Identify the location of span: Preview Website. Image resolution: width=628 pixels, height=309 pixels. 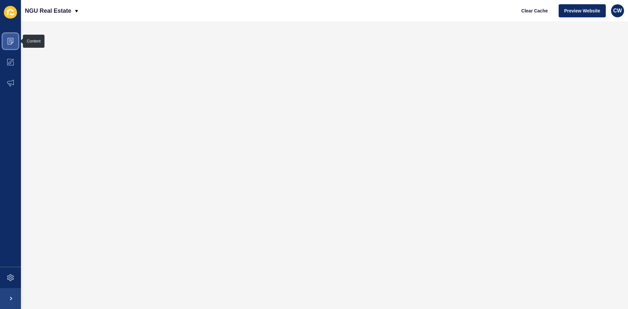
(582, 11).